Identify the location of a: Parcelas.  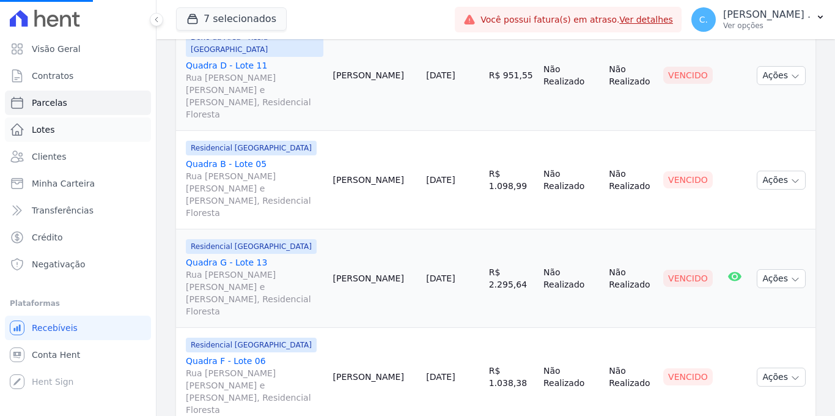
(78, 103).